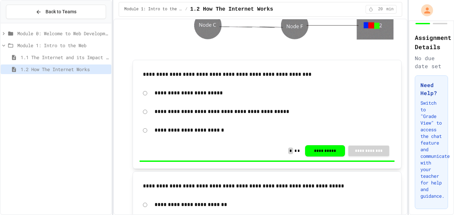 The height and width of the screenshot is (215, 454). Describe the element at coordinates (63, 33) in the screenshot. I see `span: Module 0: Welcome to Web Development` at that location.